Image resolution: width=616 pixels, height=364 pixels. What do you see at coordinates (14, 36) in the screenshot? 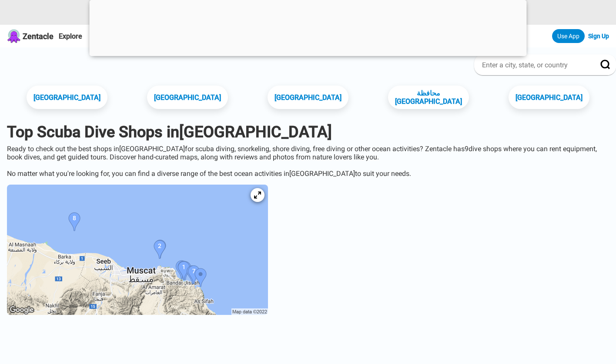
I see `img: Zentacle logo` at bounding box center [14, 36].